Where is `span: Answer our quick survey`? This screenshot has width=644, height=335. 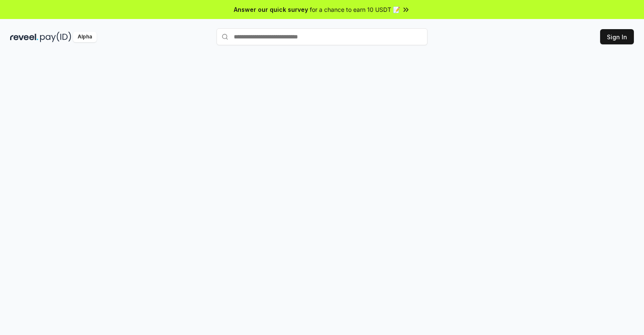 span: Answer our quick survey is located at coordinates (271, 9).